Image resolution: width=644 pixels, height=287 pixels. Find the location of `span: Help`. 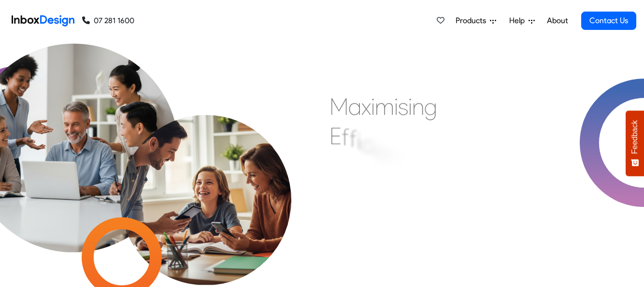

span: Help is located at coordinates (518, 20).